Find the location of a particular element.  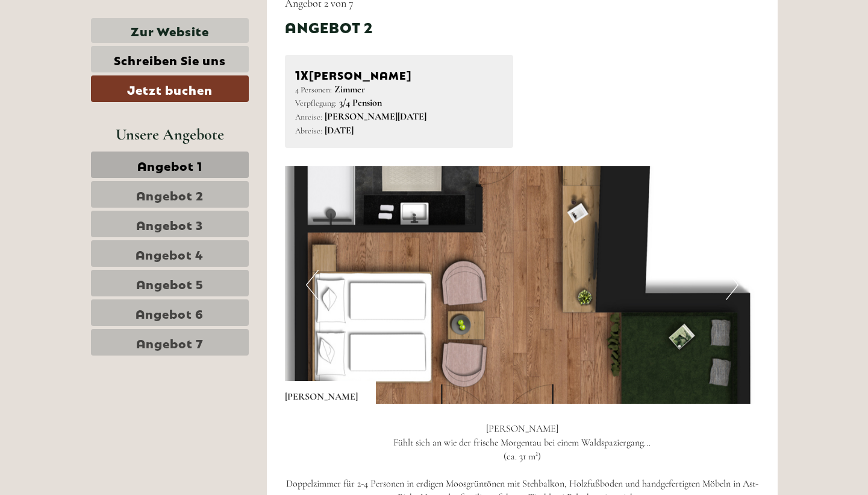

span: Angebot 2 is located at coordinates (170, 194).